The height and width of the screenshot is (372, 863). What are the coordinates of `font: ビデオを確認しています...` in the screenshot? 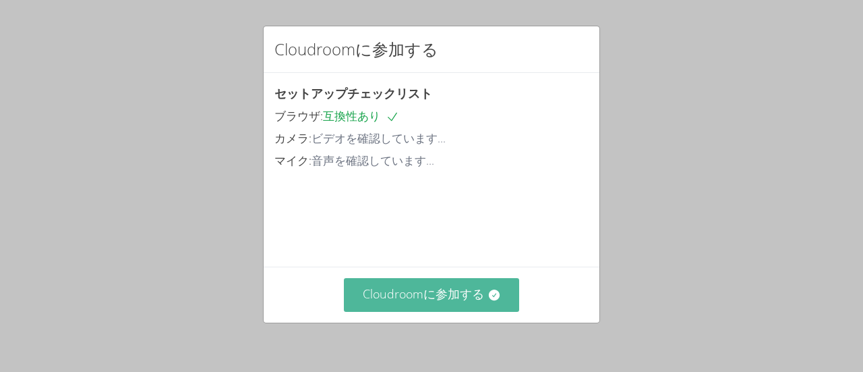 It's located at (378, 138).